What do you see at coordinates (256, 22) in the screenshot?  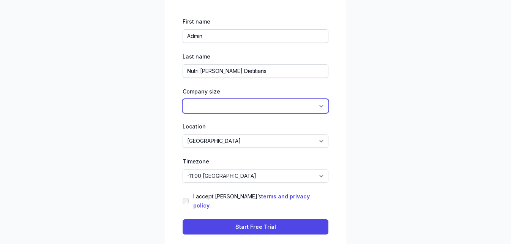 I see `div: First name` at bounding box center [256, 22].